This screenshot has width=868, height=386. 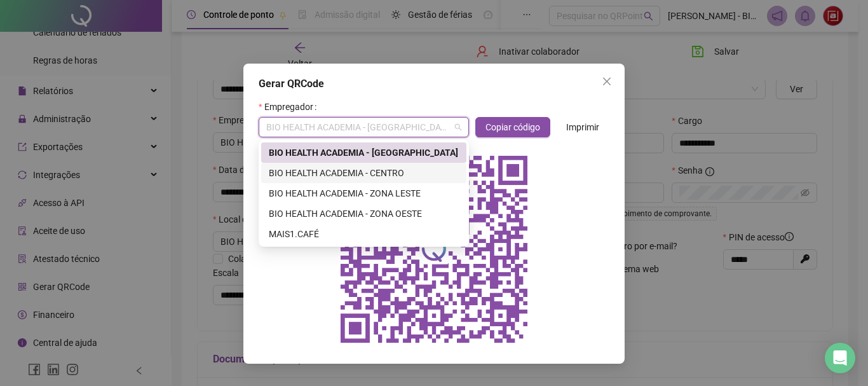 What do you see at coordinates (607, 81) in the screenshot?
I see `span: close` at bounding box center [607, 81].